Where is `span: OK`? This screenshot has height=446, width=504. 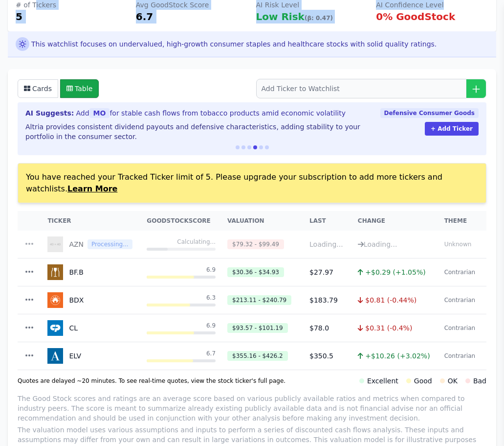
span: OK is located at coordinates (449, 381).